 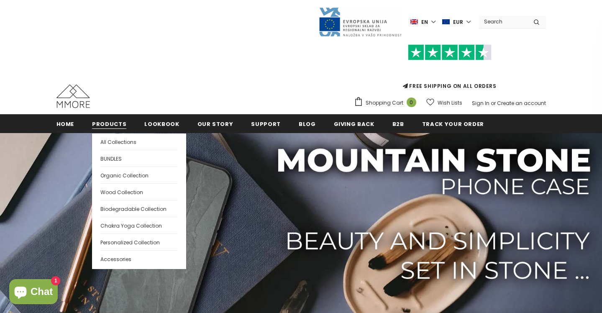 What do you see at coordinates (134, 209) in the screenshot?
I see `span: Biodegradable Collection` at bounding box center [134, 209].